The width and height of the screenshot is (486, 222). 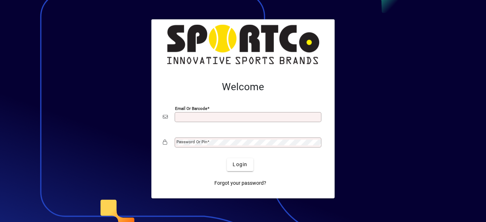 What do you see at coordinates (191, 108) in the screenshot?
I see `mat-label: Email or Barcode` at bounding box center [191, 108].